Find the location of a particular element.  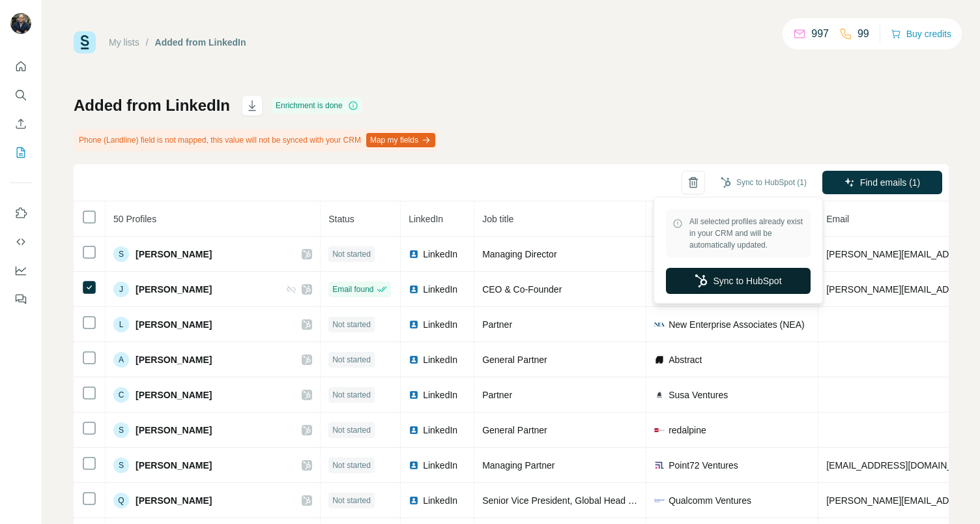

div: L is located at coordinates (121, 324).